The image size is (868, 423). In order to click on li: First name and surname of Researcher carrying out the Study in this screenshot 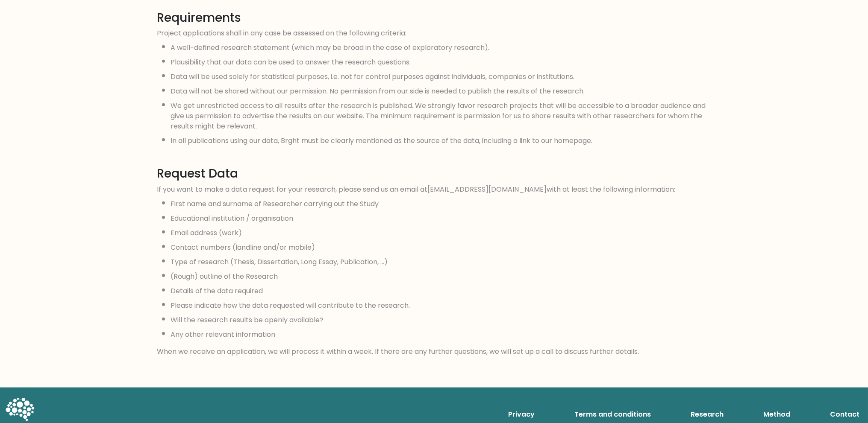, I will do `click(441, 202)`.